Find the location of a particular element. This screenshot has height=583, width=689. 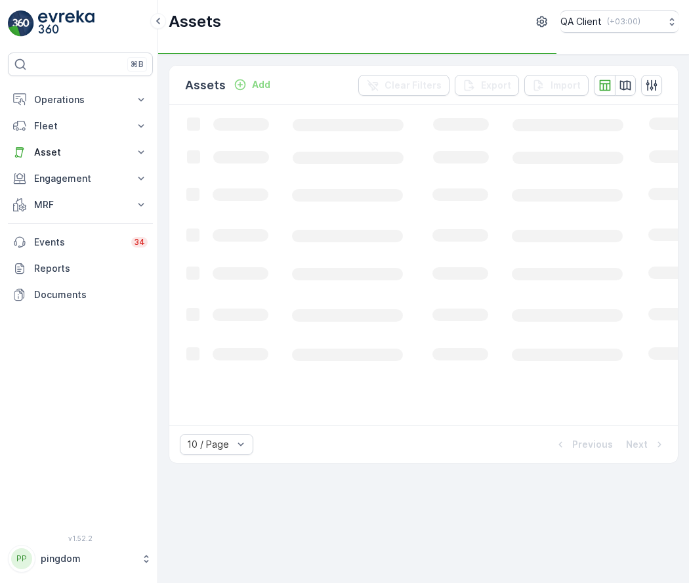

a: Events34 is located at coordinates (80, 242).